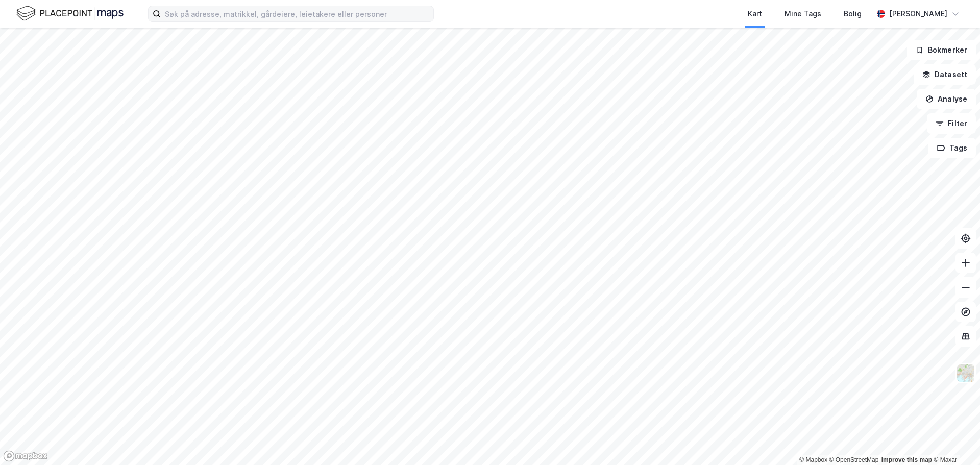  I want to click on input: Søk på adresse, matrikkel, gårdeiere, leietakere eller personer, so click(297, 14).